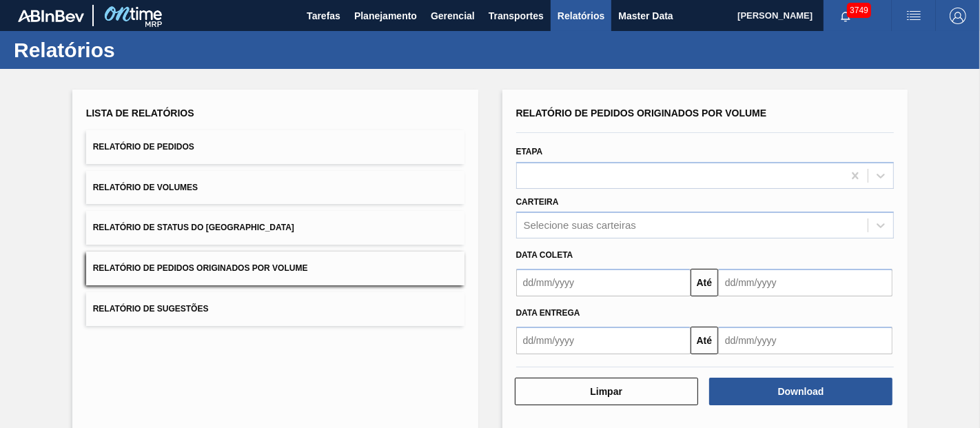  What do you see at coordinates (859, 10) in the screenshot?
I see `span: 3749` at bounding box center [859, 10].